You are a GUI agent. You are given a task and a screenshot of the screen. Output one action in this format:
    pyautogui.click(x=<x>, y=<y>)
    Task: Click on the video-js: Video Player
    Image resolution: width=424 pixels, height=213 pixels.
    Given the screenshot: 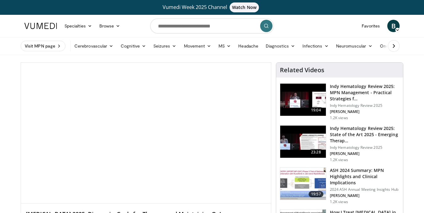 What is the action you would take?
    pyautogui.click(x=146, y=133)
    